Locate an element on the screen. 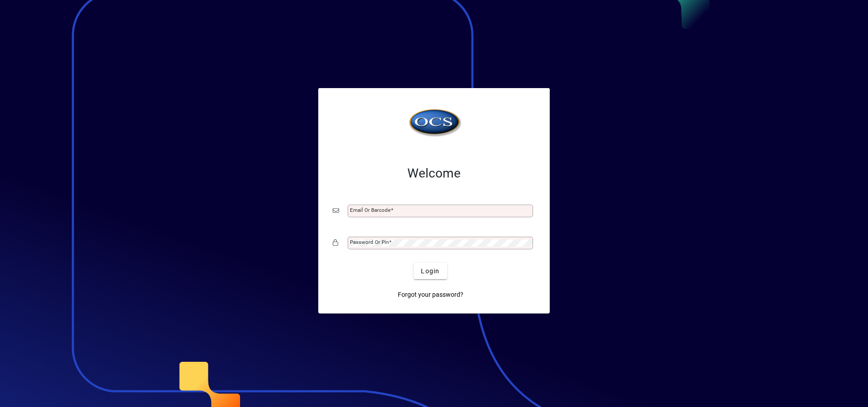  mat-label: Email or Barcode is located at coordinates (370, 210).